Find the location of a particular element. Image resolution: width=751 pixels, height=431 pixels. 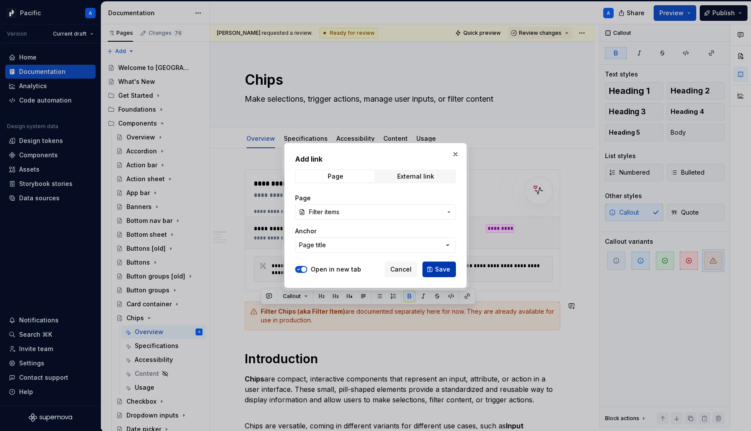

label: Open in new tab is located at coordinates (336, 270).